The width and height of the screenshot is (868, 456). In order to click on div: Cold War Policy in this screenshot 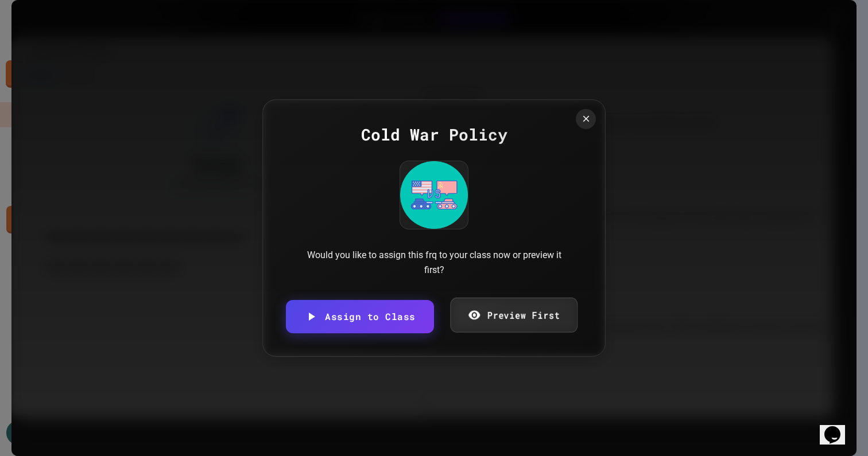, I will do `click(434, 135)`.